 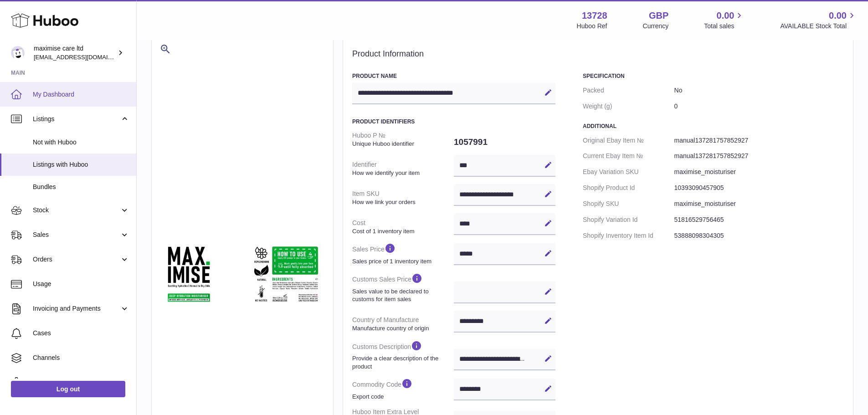 What do you see at coordinates (403, 355) in the screenshot?
I see `dt: Customs Description` at bounding box center [403, 355].